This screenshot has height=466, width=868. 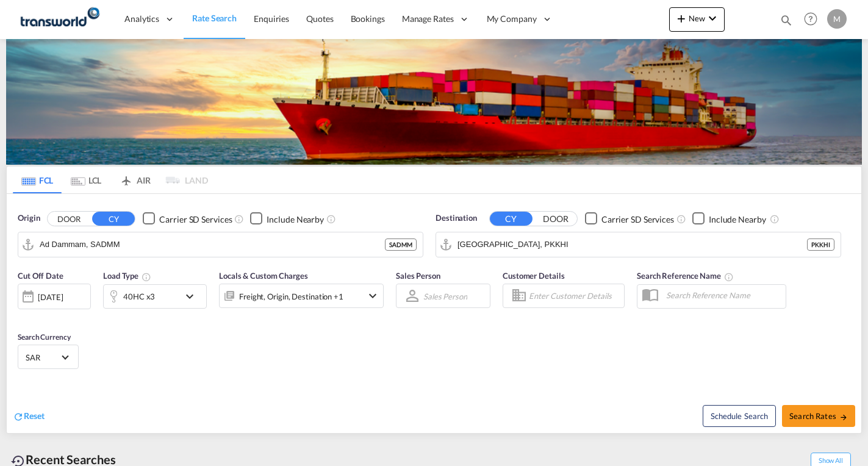 I want to click on input: Enter Customer Details, so click(x=575, y=296).